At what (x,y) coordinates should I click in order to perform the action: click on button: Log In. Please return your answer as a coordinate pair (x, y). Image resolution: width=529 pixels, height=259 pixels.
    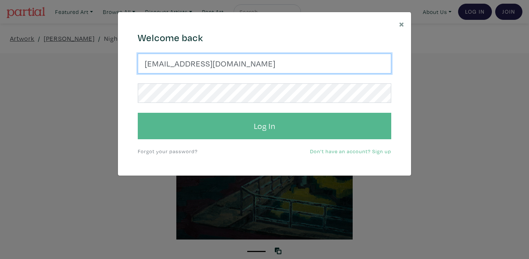
    Looking at the image, I should click on (265, 126).